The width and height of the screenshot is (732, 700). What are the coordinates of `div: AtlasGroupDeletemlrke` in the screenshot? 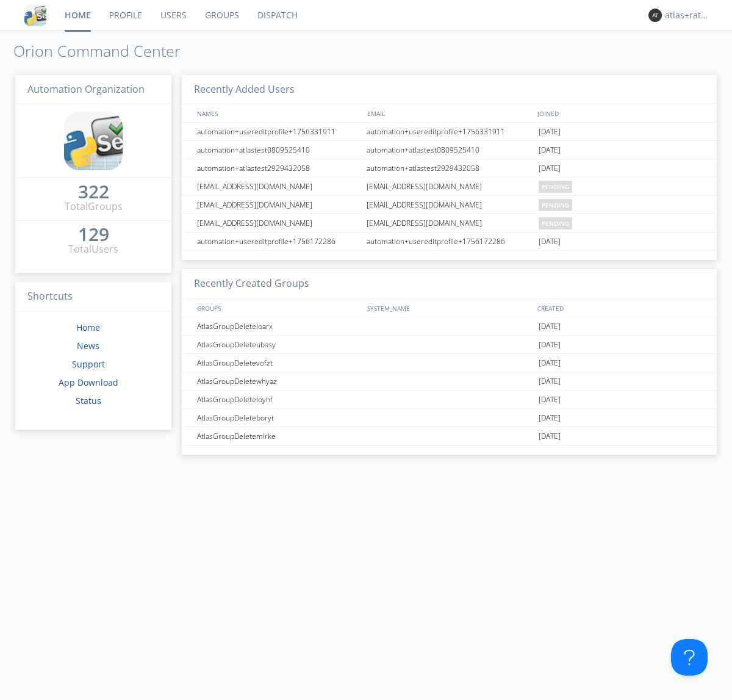 It's located at (278, 436).